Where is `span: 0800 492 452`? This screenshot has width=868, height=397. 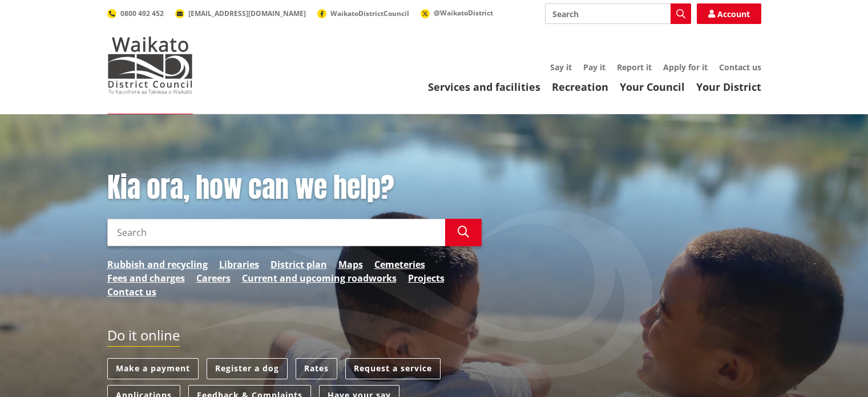
span: 0800 492 452 is located at coordinates (142, 13).